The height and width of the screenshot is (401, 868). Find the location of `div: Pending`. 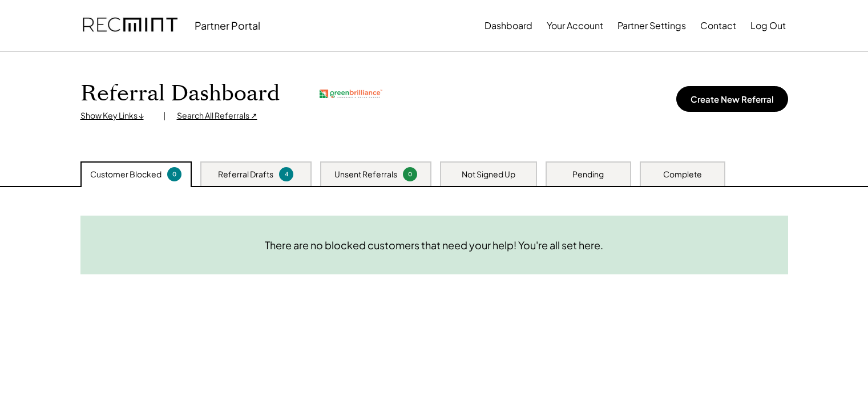

div: Pending is located at coordinates (587, 175).